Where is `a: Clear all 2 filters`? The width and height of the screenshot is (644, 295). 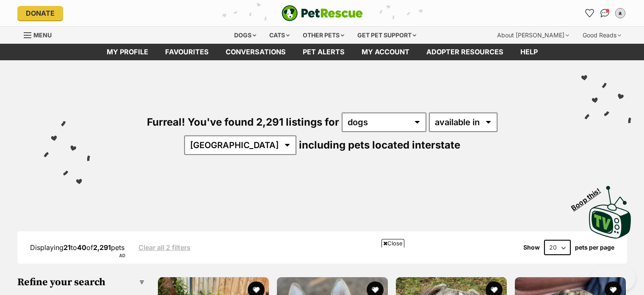 a: Clear all 2 filters is located at coordinates (164, 247).